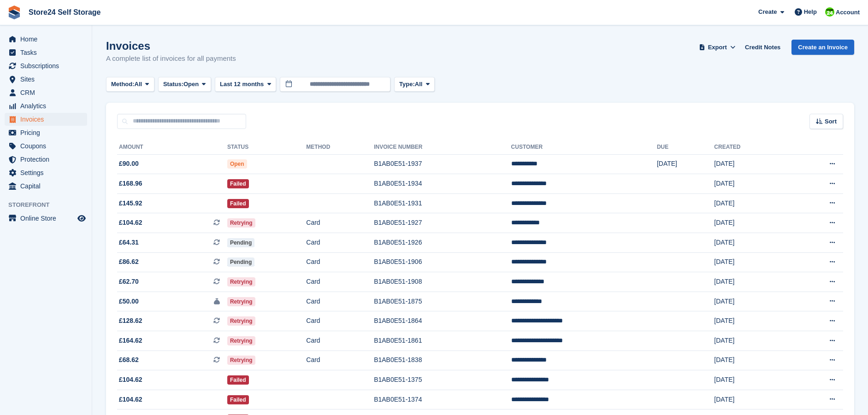 This screenshot has height=415, width=868. What do you see at coordinates (123, 84) in the screenshot?
I see `span: Method:` at bounding box center [123, 84].